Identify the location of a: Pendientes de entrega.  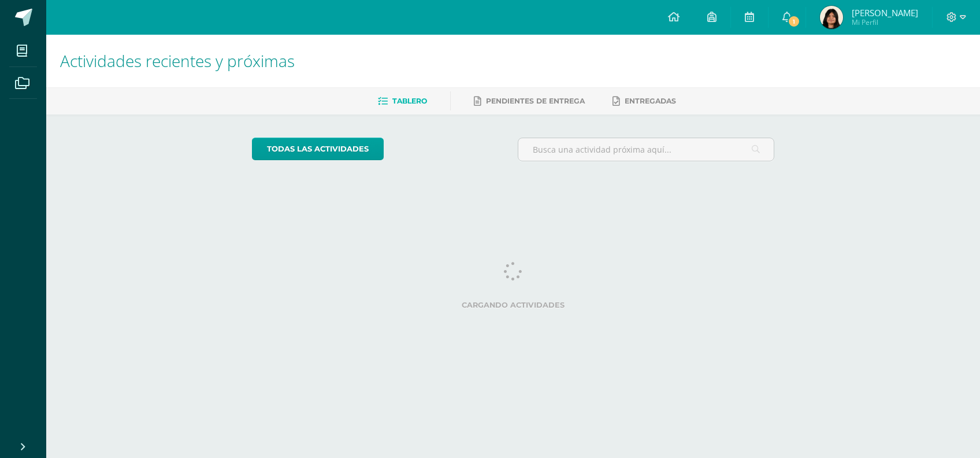
(529, 101).